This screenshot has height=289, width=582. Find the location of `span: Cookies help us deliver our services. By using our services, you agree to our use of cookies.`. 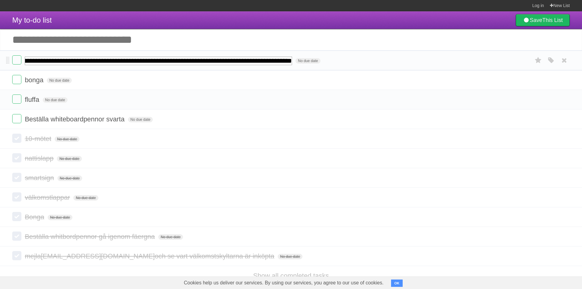

span: Cookies help us deliver our services. By using our services, you agree to our use of cookies. is located at coordinates (284, 282).